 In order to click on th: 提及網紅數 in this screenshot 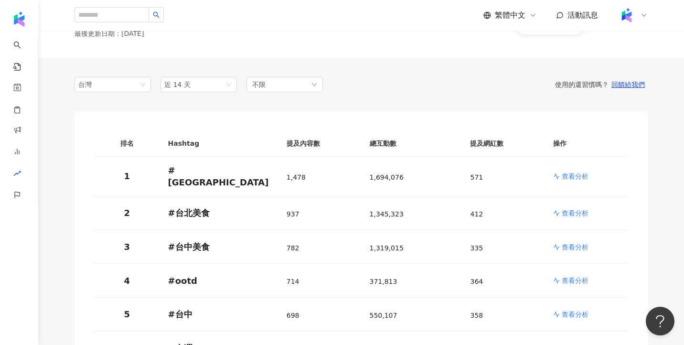, I will do `click(504, 143)`.